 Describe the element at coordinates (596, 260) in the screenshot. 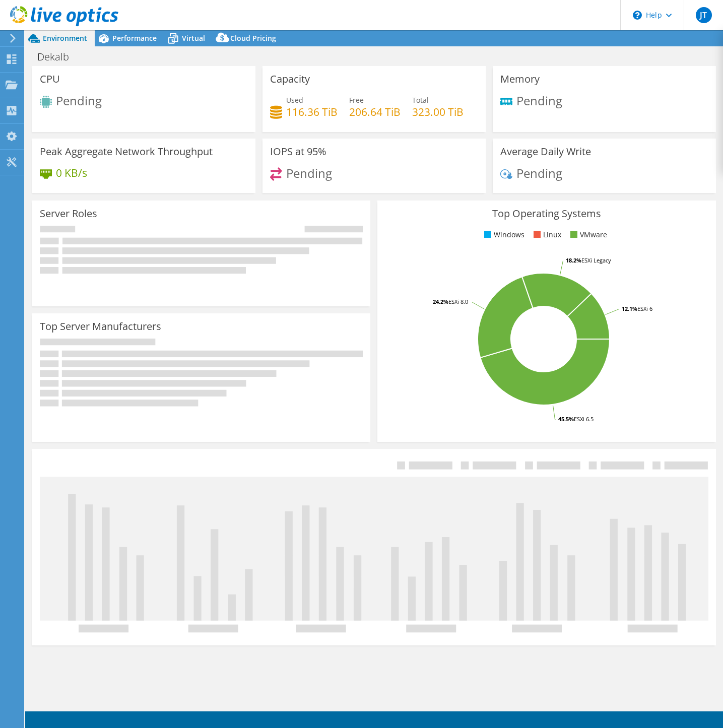

I see `tspan: ESXi Legacy` at that location.